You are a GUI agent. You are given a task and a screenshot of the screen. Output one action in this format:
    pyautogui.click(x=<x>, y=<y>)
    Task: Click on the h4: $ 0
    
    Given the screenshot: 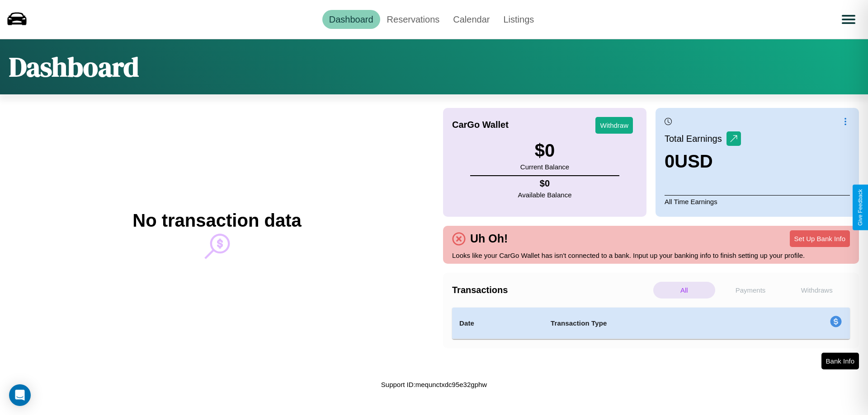 What is the action you would take?
    pyautogui.click(x=545, y=183)
    